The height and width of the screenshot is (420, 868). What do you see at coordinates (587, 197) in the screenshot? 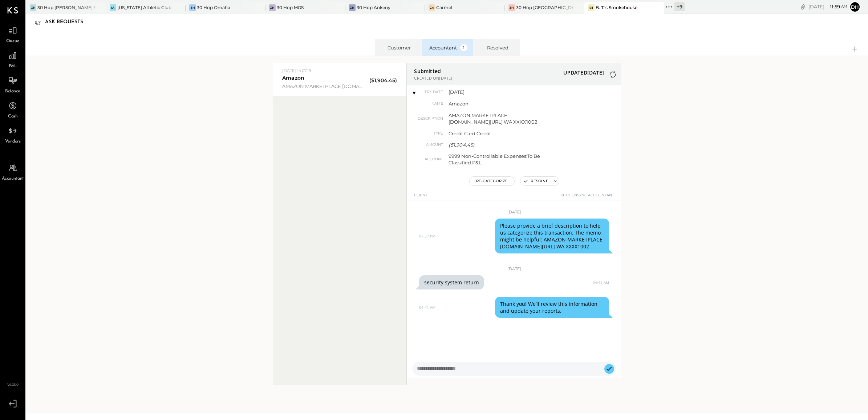
I see `span: KitchenSync Accountant` at bounding box center [587, 197].